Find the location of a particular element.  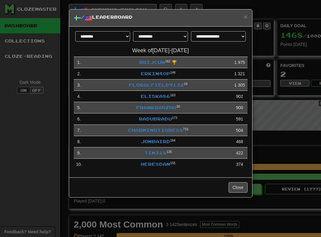

td: 2 . is located at coordinates (79, 74).